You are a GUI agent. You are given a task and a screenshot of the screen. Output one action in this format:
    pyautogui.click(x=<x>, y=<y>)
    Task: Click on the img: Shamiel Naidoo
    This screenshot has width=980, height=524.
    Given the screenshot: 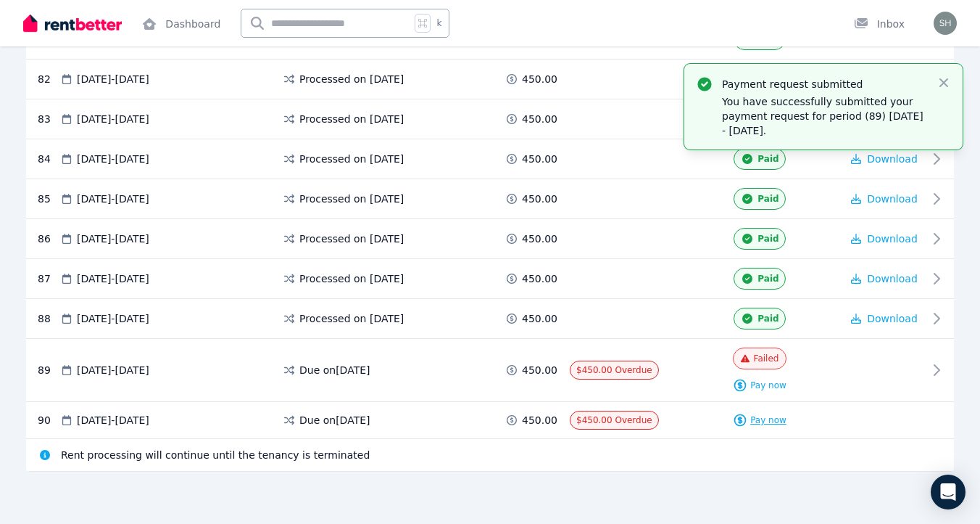 What is the action you would take?
    pyautogui.click(x=945, y=23)
    